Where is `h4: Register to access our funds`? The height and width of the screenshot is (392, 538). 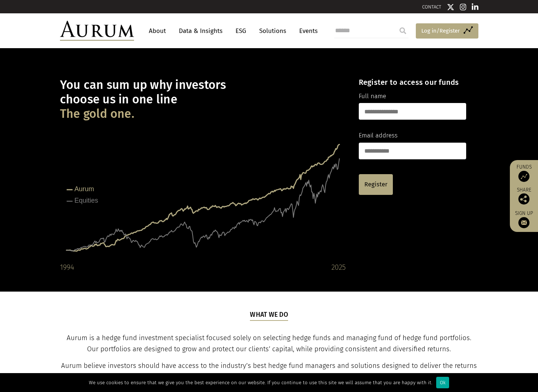
h4: Register to access our funds is located at coordinates (413, 82).